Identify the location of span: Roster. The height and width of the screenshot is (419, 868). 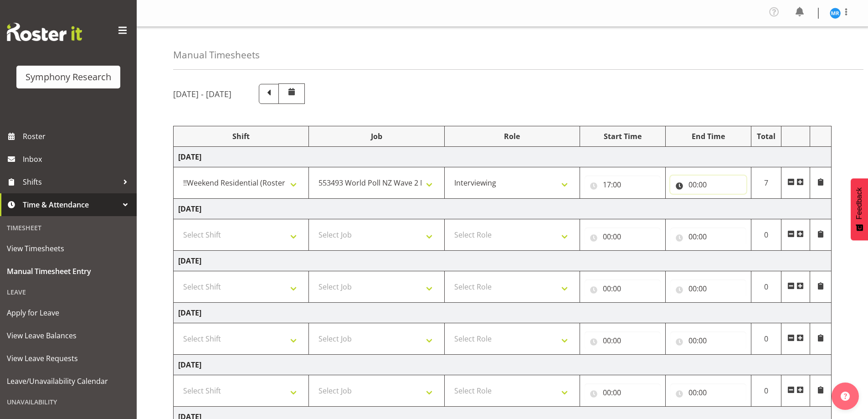
(78, 136).